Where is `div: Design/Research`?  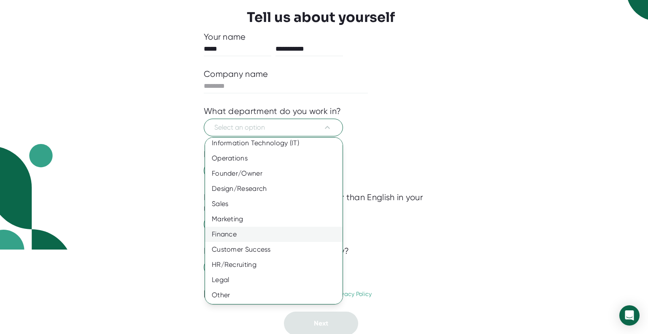 div: Design/Research is located at coordinates (277, 189).